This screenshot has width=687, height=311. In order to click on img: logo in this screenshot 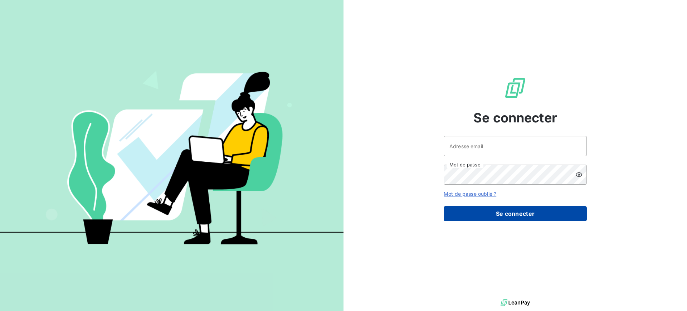, I will do `click(515, 303)`.